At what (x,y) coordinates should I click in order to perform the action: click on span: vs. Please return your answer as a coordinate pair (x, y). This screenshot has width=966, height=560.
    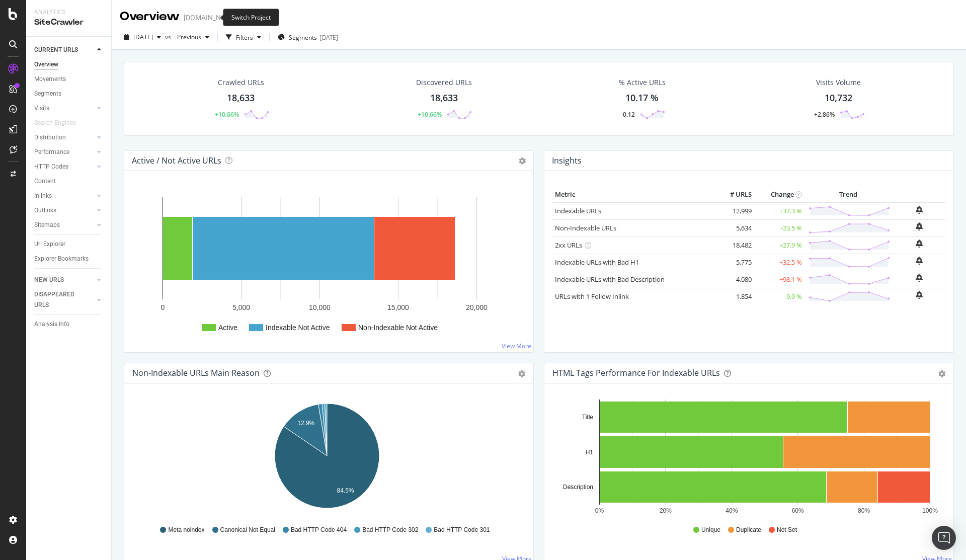
    Looking at the image, I should click on (169, 37).